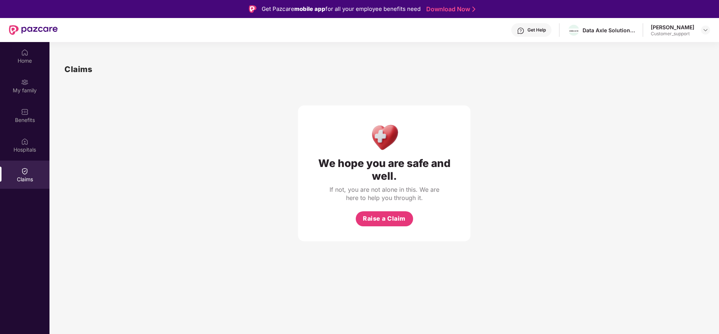 The image size is (719, 334). What do you see at coordinates (78, 69) in the screenshot?
I see `h1: Claims` at bounding box center [78, 69].